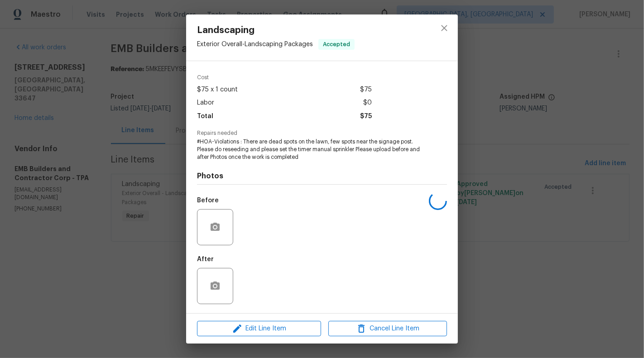 The image size is (644, 358). I want to click on span: Repairs needed, so click(322, 133).